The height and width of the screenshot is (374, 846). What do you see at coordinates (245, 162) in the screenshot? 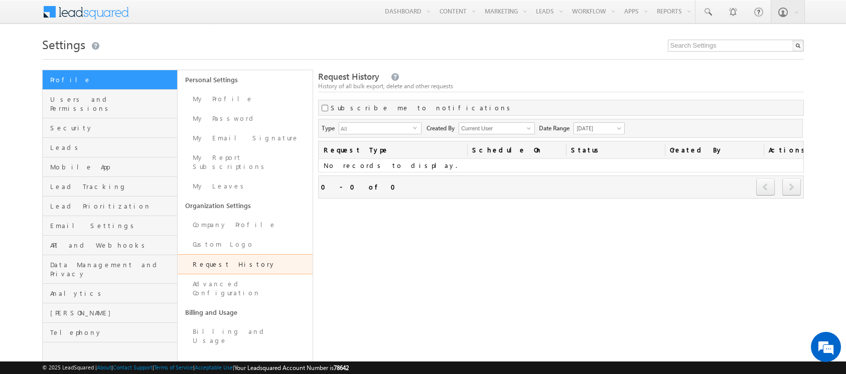
I see `a: My Report Subscriptions` at bounding box center [245, 162].